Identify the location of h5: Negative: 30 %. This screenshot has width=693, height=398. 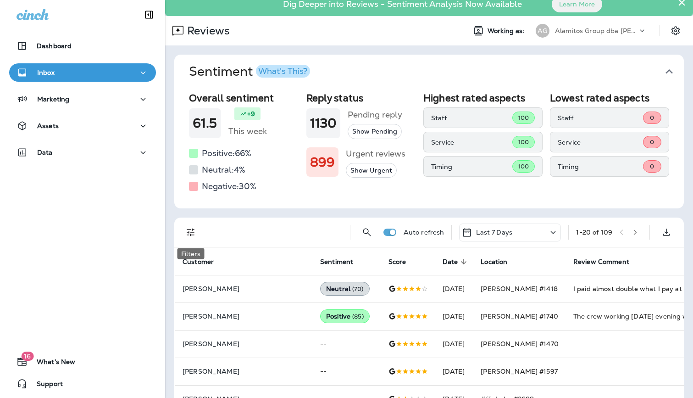
(229, 186).